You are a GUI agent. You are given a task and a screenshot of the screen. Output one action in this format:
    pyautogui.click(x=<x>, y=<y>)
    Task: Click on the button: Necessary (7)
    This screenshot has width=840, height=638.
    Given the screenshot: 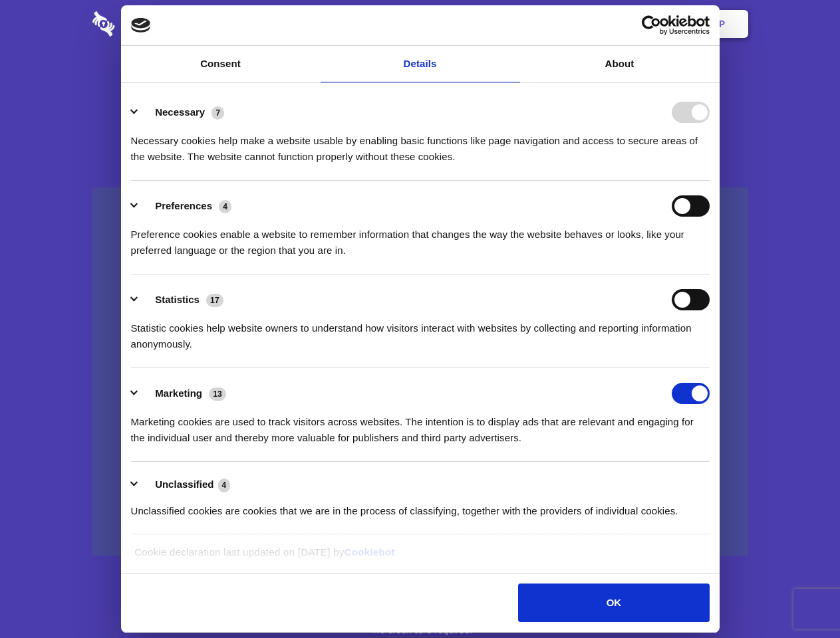 What is the action you would take?
    pyautogui.click(x=182, y=112)
    